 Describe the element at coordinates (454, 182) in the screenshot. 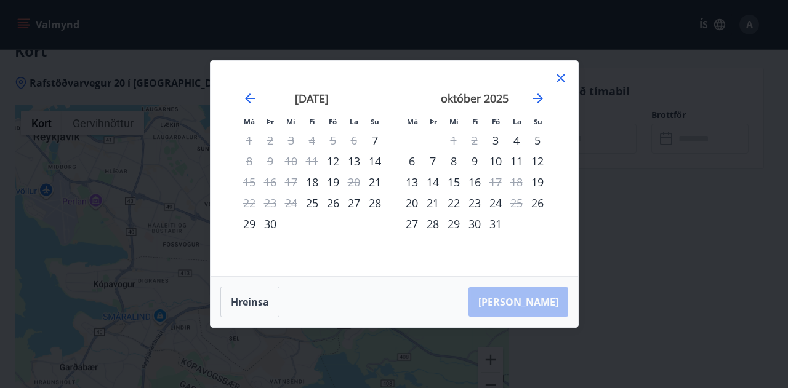

I see `div: 15` at that location.